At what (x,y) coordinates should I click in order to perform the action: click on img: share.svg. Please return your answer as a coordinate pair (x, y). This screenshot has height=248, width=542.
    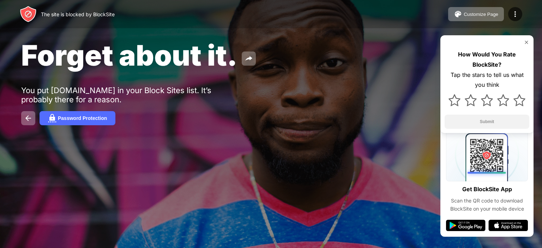
    Looking at the image, I should click on (249, 59).